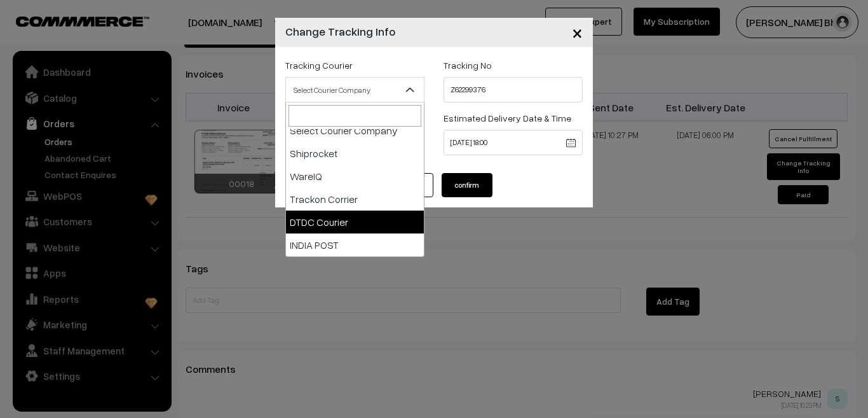 Image resolution: width=868 pixels, height=418 pixels. Describe the element at coordinates (319, 65) in the screenshot. I see `label: Tracking Courier` at that location.